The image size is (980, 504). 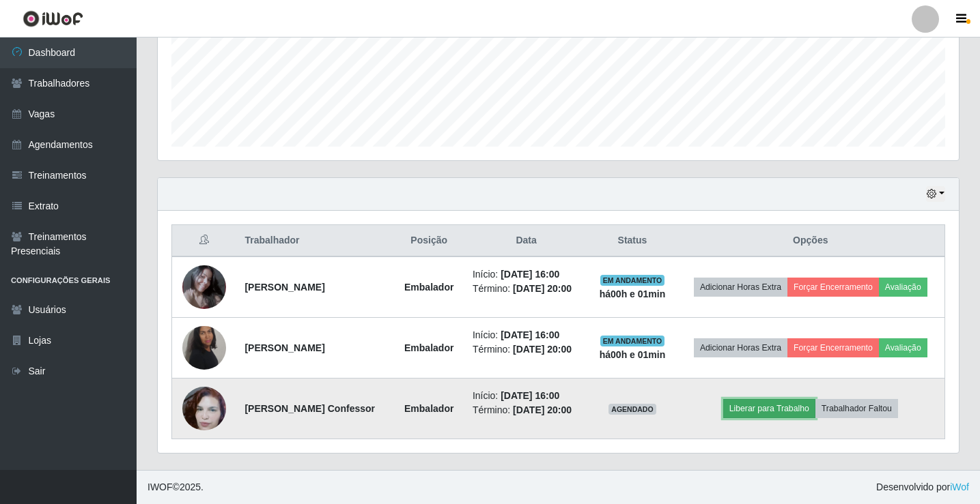 What do you see at coordinates (204, 348) in the screenshot?
I see `img: 1734738969942.jpeg` at bounding box center [204, 348].